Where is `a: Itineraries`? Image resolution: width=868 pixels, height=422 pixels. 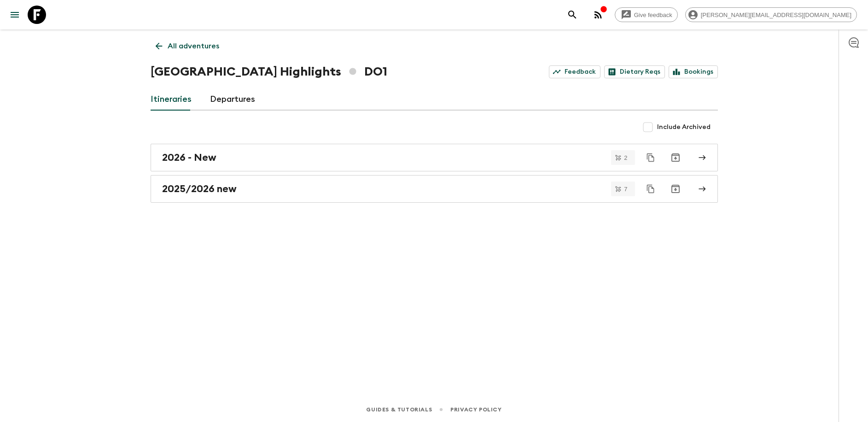
a: Itineraries is located at coordinates (171, 100).